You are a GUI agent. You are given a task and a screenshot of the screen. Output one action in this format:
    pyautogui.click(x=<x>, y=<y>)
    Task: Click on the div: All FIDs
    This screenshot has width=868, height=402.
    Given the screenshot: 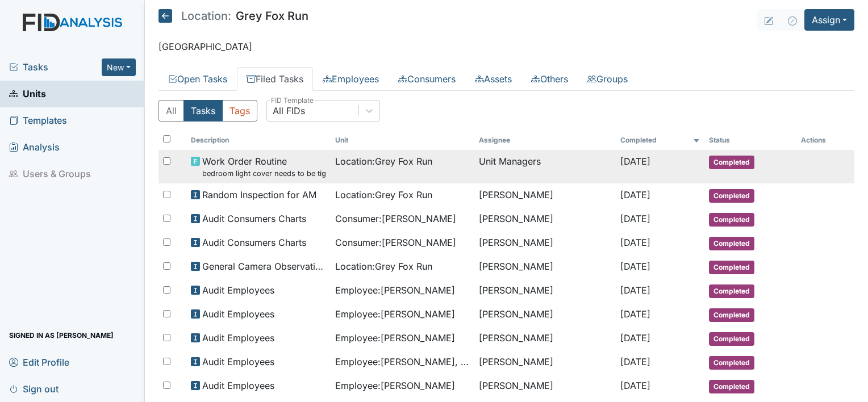 What is the action you would take?
    pyautogui.click(x=288, y=111)
    